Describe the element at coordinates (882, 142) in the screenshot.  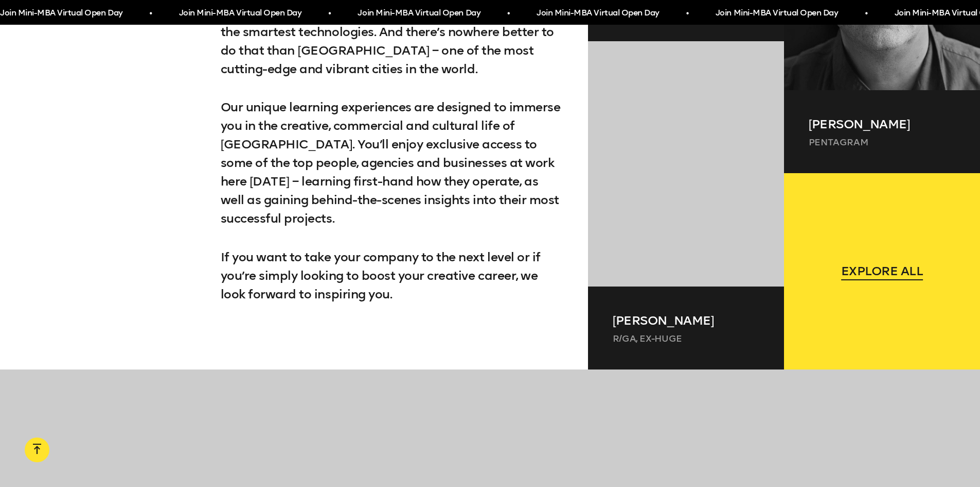
I see `p: Pentagram` at that location.